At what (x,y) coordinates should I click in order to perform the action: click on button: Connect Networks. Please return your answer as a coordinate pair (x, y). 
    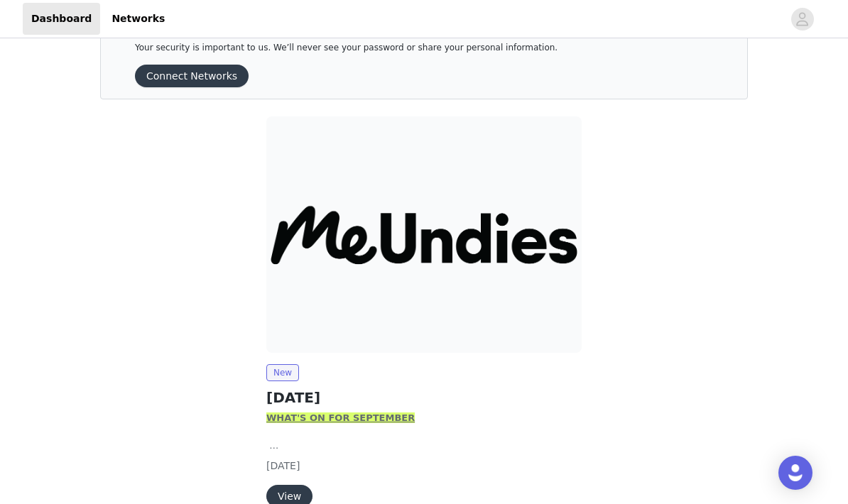
    Looking at the image, I should click on (192, 76).